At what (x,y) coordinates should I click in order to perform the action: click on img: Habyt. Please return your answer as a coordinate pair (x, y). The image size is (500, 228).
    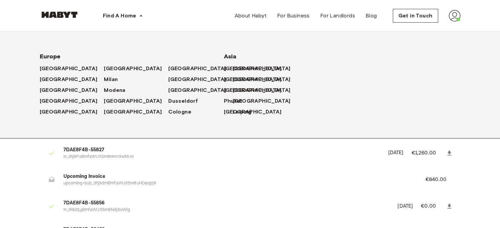
    Looking at the image, I should click on (59, 15).